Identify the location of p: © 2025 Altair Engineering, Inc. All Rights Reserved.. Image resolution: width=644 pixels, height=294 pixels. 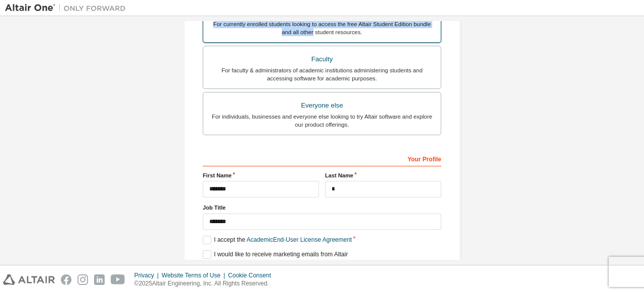
(206, 283).